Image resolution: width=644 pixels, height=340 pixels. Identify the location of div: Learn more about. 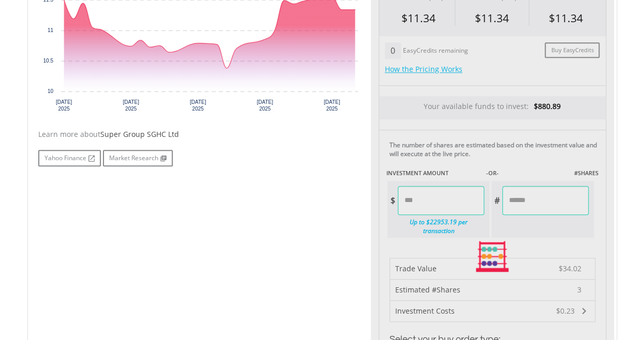
(201, 135).